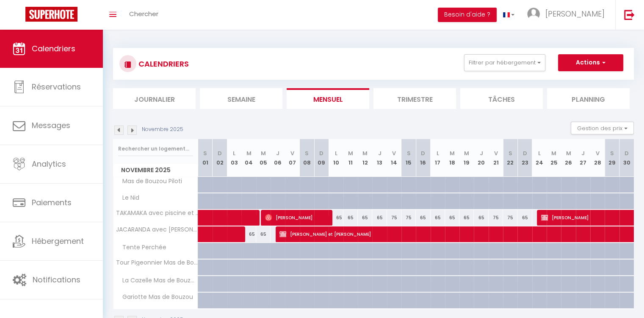 Image resolution: width=644 pixels, height=318 pixels. Describe the element at coordinates (57, 86) in the screenshot. I see `span: Réservations` at that location.